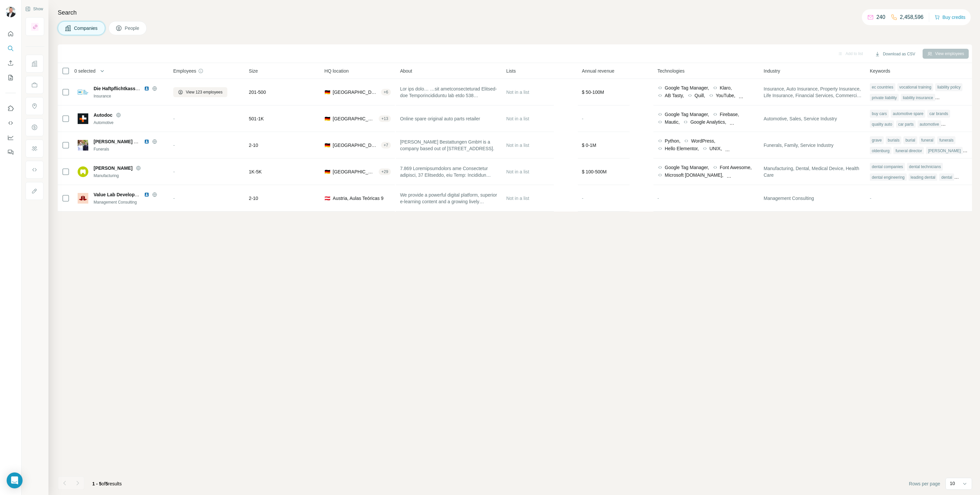 The width and height of the screenshot is (980, 495). Describe the element at coordinates (83, 145) in the screenshot. I see `img: Logo of Schröder Bestattungen` at that location.